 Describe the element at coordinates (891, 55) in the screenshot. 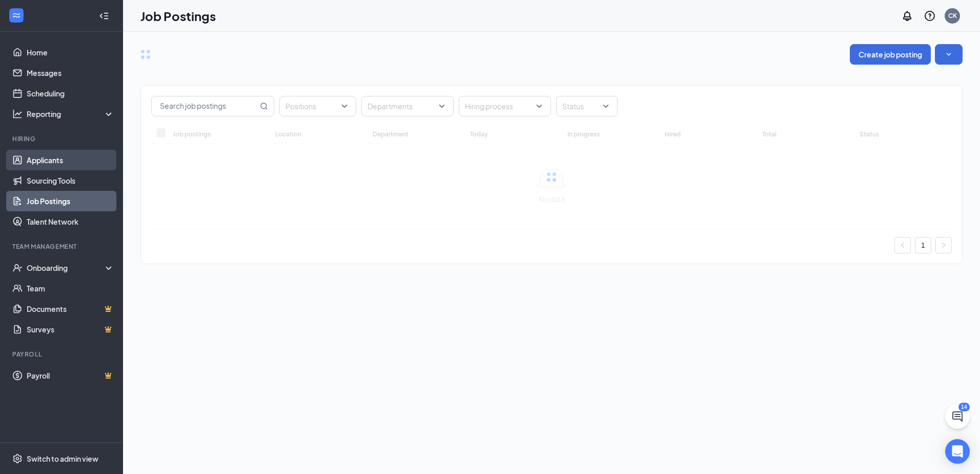

I see `button: Create job posting` at that location.